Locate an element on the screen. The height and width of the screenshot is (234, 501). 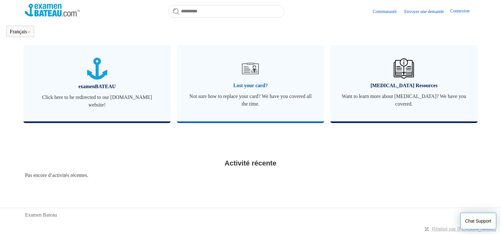
span: Not sure how to replace your card? We have you covered all the time. is located at coordinates (251, 100).